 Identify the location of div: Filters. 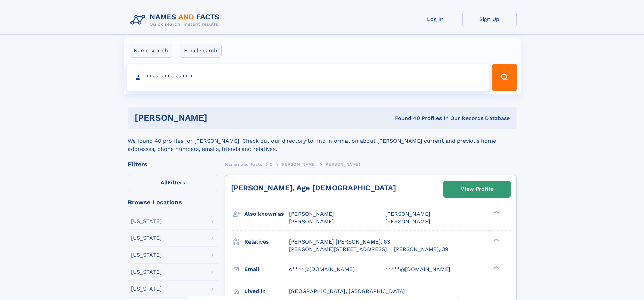
(173, 164).